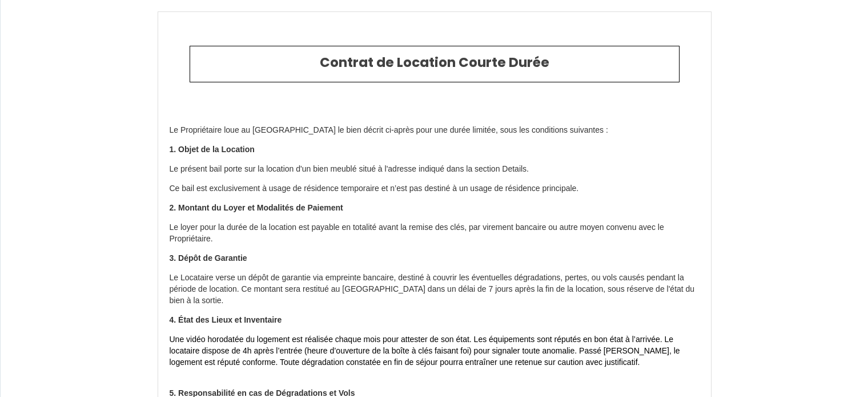 The height and width of the screenshot is (397, 868). Describe the element at coordinates (435, 169) in the screenshot. I see `p: Le présent bail porte sur la location d'un bien meublé situé à l'adresse indiqué dans la section ...` at that location.